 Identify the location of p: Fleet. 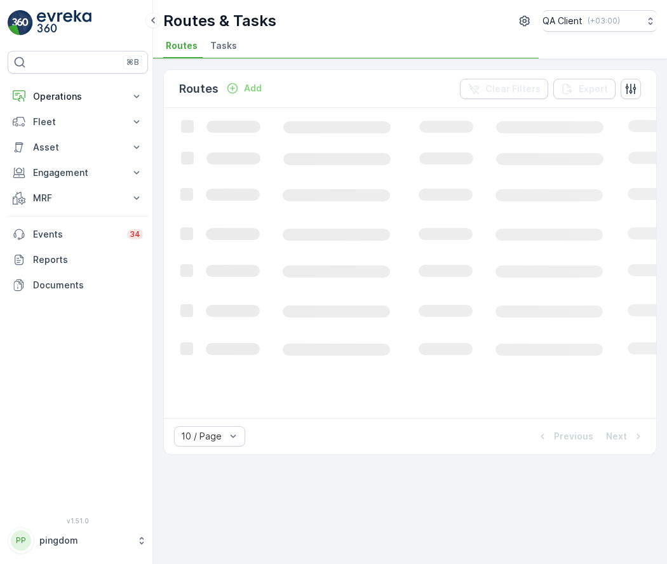
(77, 122).